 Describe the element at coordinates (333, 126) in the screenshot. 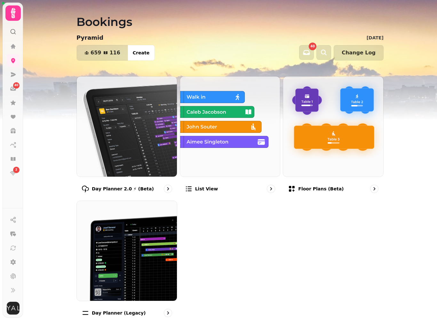

I see `img: Floor Plans (beta)` at that location.